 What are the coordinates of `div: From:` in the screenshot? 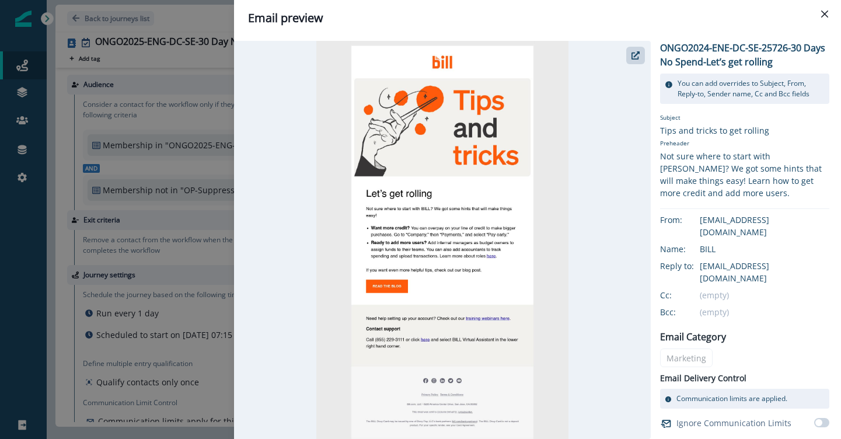 It's located at (689, 220).